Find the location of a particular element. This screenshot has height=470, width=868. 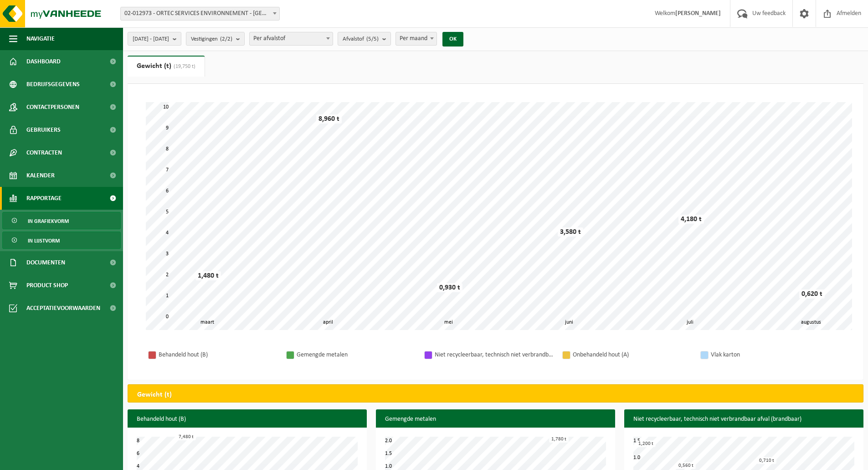

span: Bedrijfsgegevens is located at coordinates (53, 84).